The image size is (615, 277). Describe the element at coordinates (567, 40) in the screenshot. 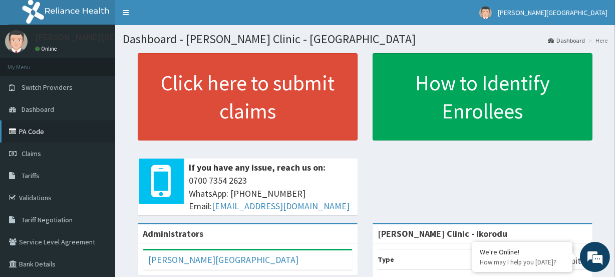

I see `a: Dashboard` at that location.